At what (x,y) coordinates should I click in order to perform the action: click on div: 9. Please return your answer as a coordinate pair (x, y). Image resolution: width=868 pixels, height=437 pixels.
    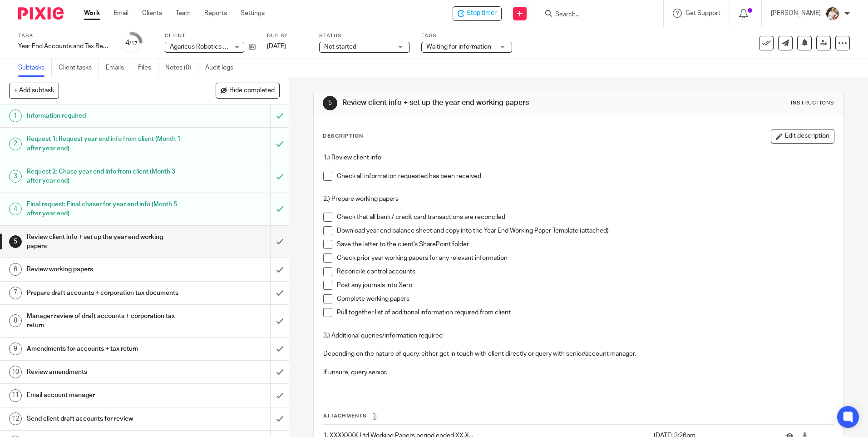
    Looking at the image, I should click on (15, 349).